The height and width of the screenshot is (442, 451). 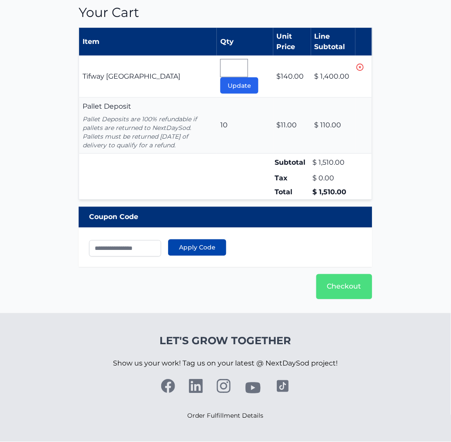 What do you see at coordinates (292, 192) in the screenshot?
I see `td: Total` at bounding box center [292, 192].